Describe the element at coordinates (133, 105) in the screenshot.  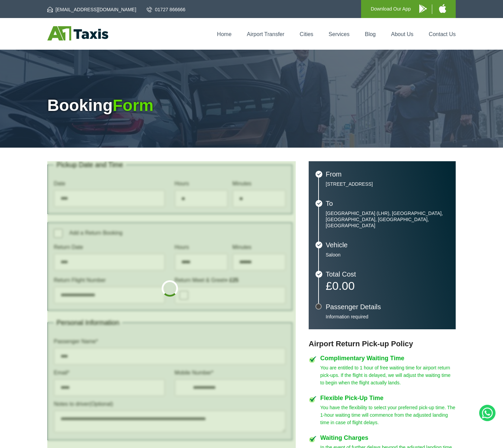
I see `span: Form` at that location.